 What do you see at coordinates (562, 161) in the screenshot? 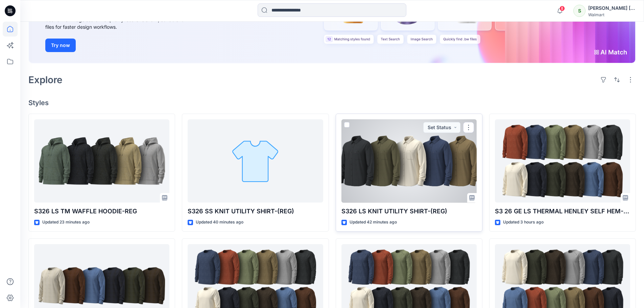
I see `a: S3 26 GE LS THERMAL HENLEY SELF HEM-(REG)_(2Miss Waffle)-Opt-1` at bounding box center [562, 161].